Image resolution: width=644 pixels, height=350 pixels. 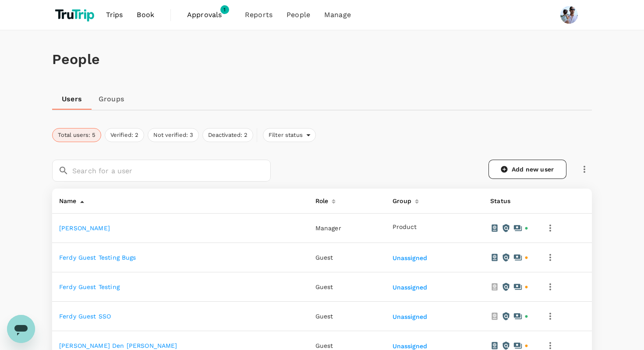 I want to click on button: Not verified: 3, so click(x=173, y=135).